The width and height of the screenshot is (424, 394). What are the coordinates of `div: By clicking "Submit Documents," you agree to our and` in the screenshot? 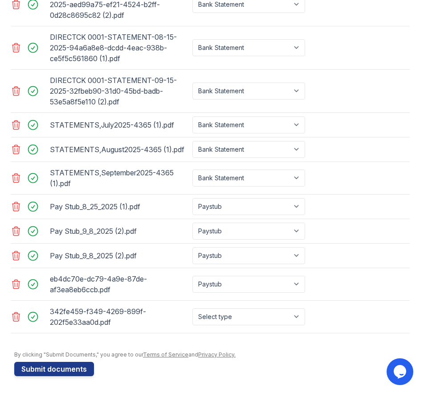 It's located at (212, 354).